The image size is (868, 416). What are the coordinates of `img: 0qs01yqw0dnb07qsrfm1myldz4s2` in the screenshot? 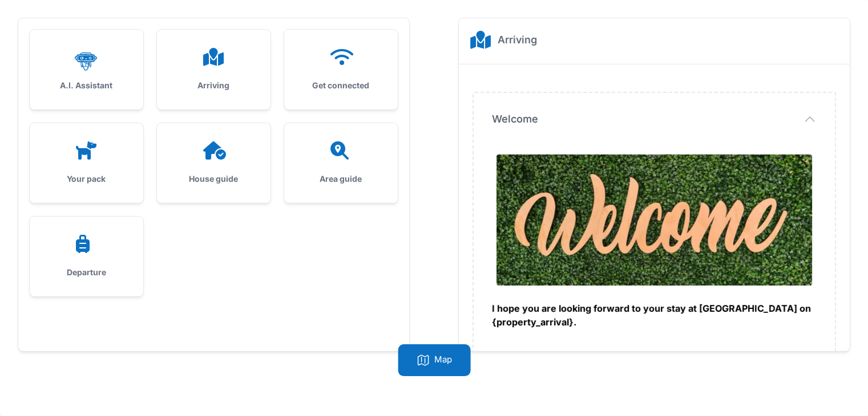 It's located at (654, 220).